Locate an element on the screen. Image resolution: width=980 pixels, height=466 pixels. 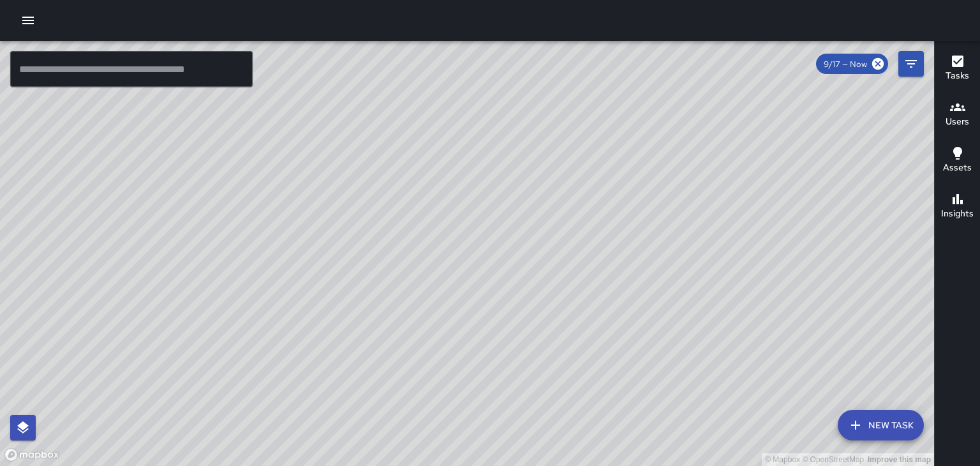
button: Filters is located at coordinates (912, 64).